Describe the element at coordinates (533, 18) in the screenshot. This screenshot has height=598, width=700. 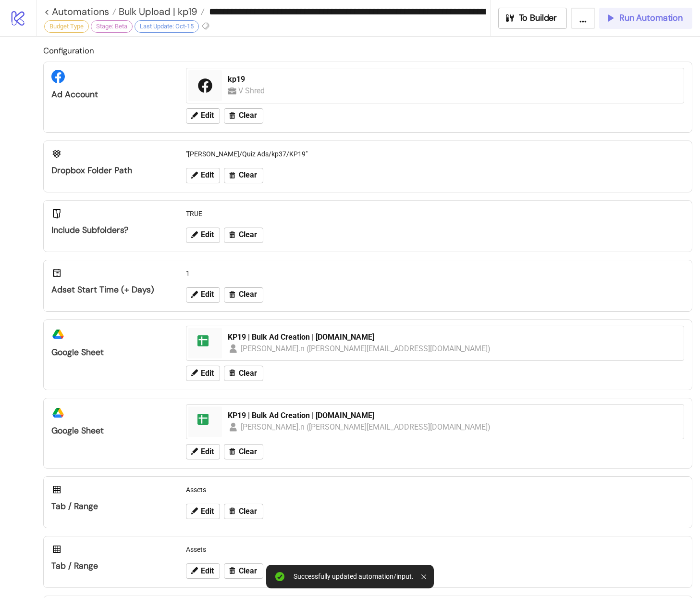
I see `button: To Builder` at that location.